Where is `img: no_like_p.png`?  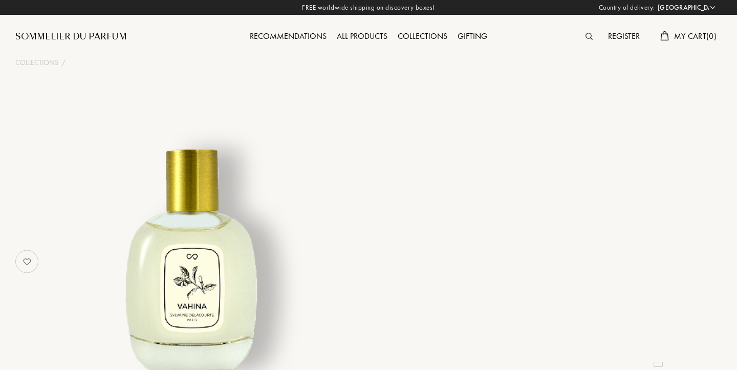 img: no_like_p.png is located at coordinates (27, 261).